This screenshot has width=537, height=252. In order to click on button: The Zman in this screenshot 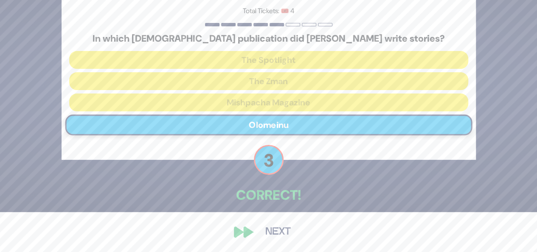, I will do `click(269, 81)`.